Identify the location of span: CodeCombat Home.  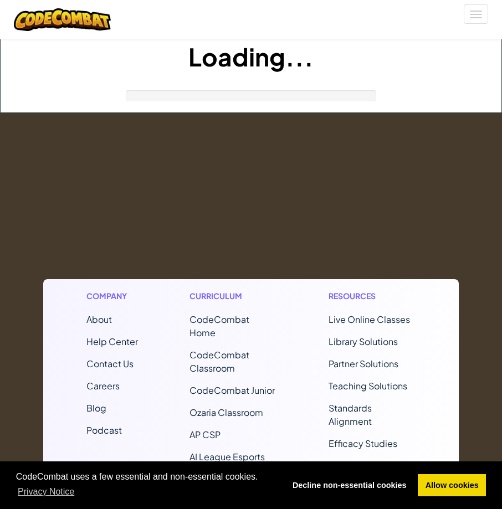
(219, 326).